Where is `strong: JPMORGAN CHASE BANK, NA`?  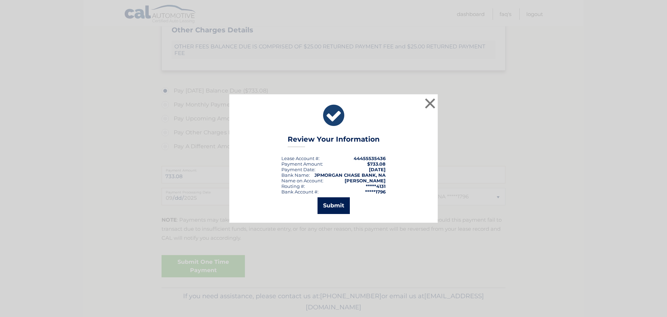
strong: JPMORGAN CHASE BANK, NA is located at coordinates (350, 175).